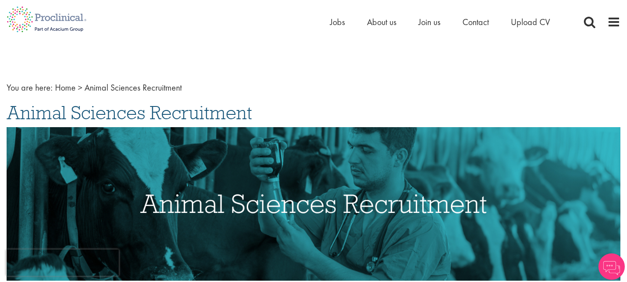 The width and height of the screenshot is (627, 282). Describe the element at coordinates (337, 22) in the screenshot. I see `a: Jobs` at that location.